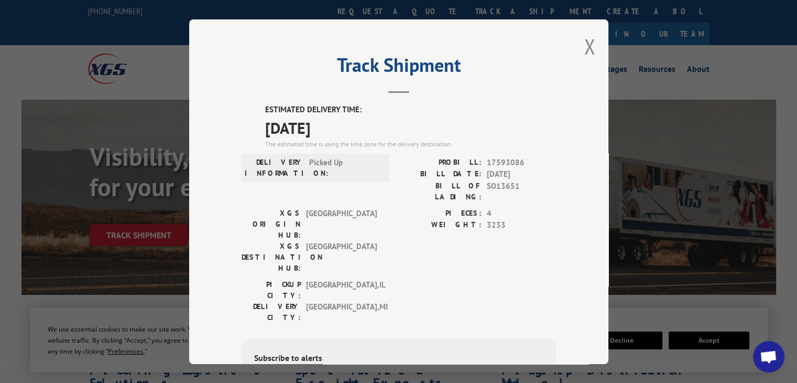  I want to click on span: 4, so click(522, 213).